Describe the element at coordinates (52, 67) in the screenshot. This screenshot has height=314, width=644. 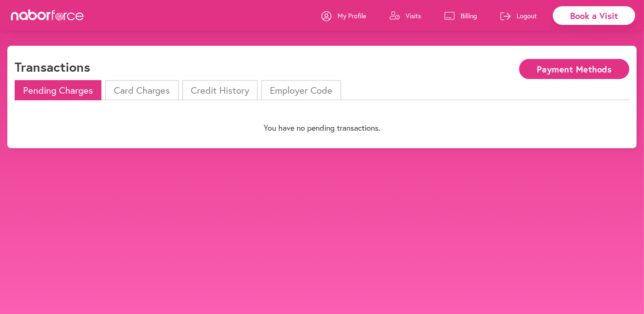
I see `h1: Transactions` at that location.